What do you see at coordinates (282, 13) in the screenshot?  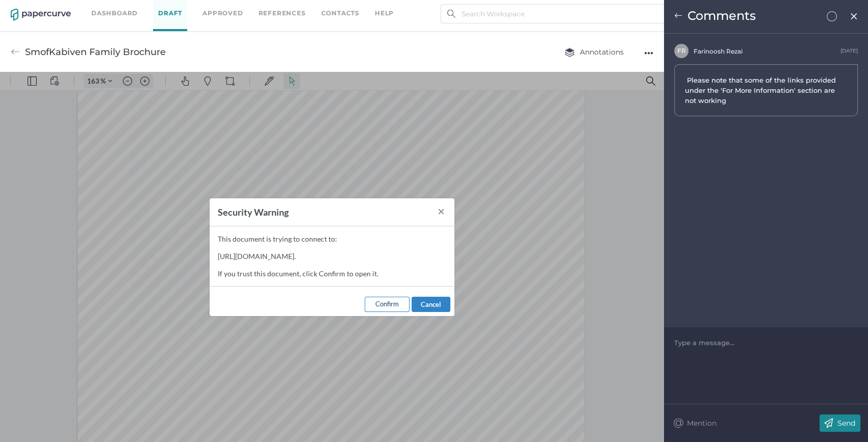 I see `a: References` at bounding box center [282, 13].